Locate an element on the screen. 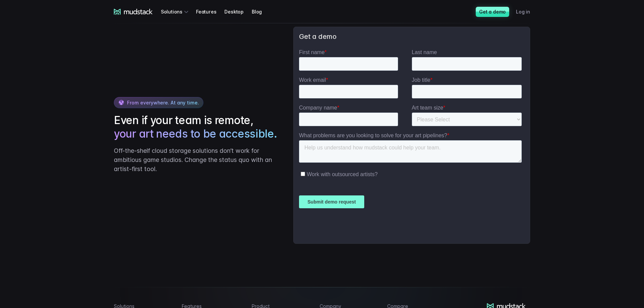 Image resolution: width=644 pixels, height=308 pixels. a: Get a demo is located at coordinates (492, 12).